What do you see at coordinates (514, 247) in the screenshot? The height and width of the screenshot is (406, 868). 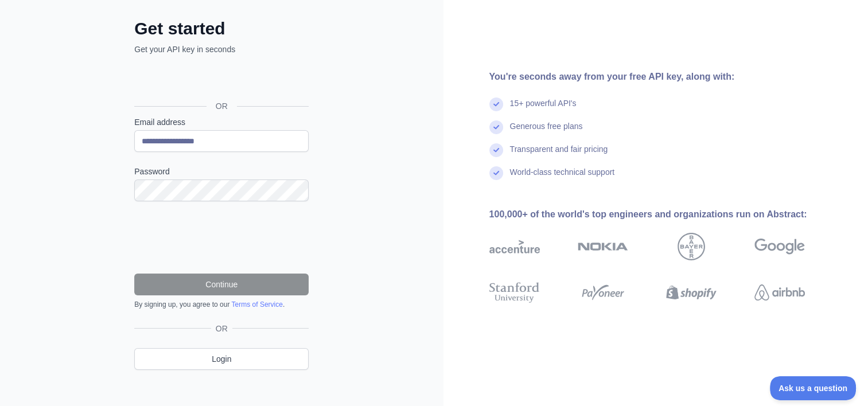 I see `img: accenture` at bounding box center [514, 247].